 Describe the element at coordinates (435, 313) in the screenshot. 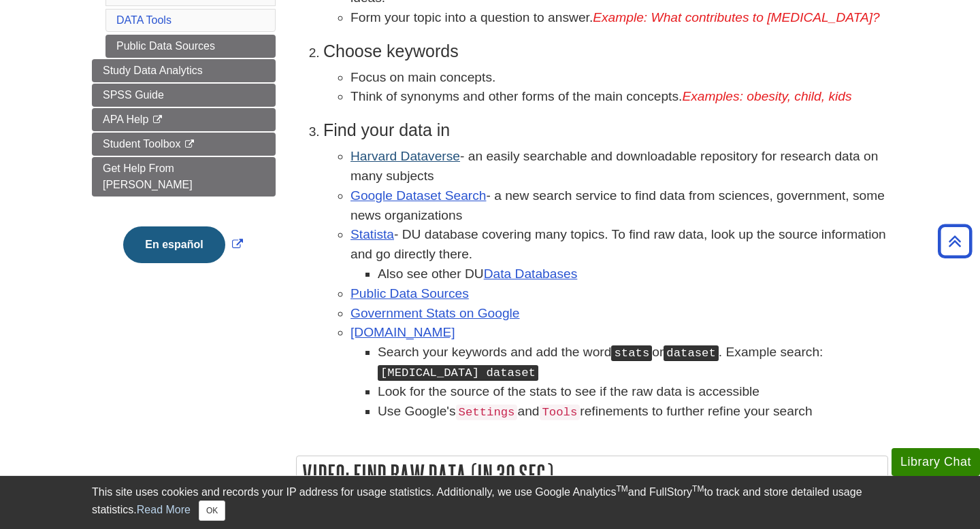

I see `a: Government Stats on Google` at that location.